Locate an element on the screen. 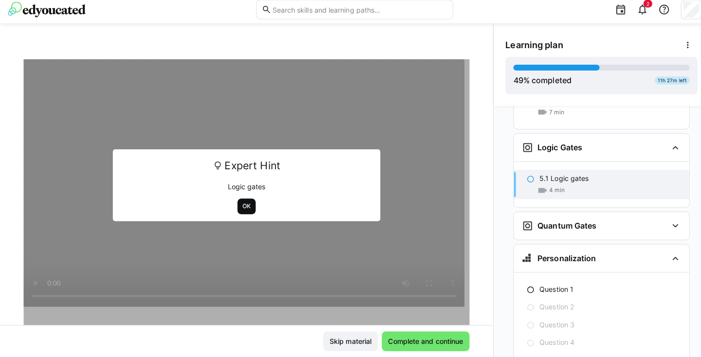 Image resolution: width=701 pixels, height=357 pixels. span: 4 min is located at coordinates (550, 192).